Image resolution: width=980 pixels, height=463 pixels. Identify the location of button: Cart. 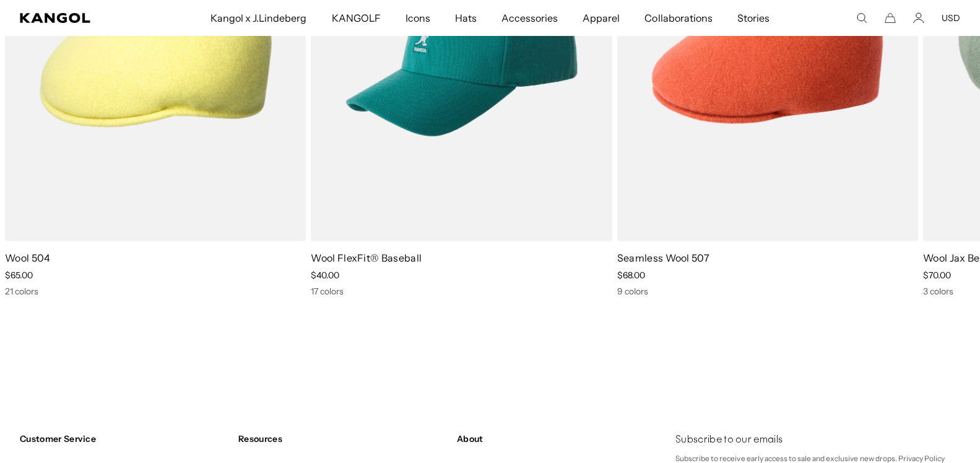
(890, 18).